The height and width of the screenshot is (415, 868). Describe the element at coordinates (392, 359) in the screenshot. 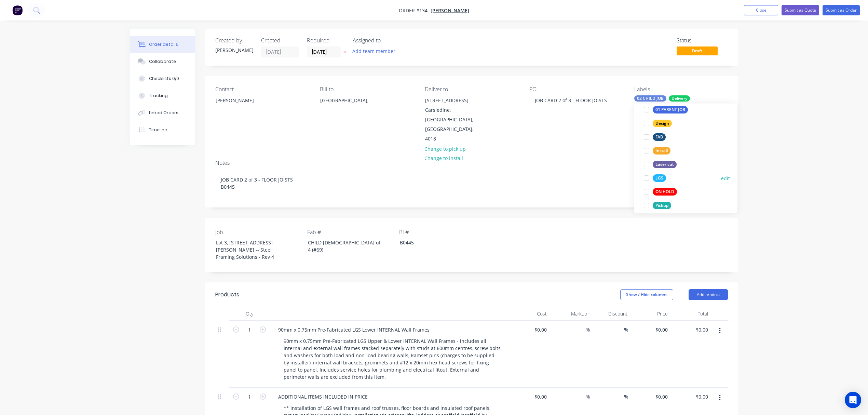

I see `div: 90mm x 0.75mm Pre-Fabricated LGS Upper & Lower INTERNAL Wall Frames - includes all internal and e...` at that location.